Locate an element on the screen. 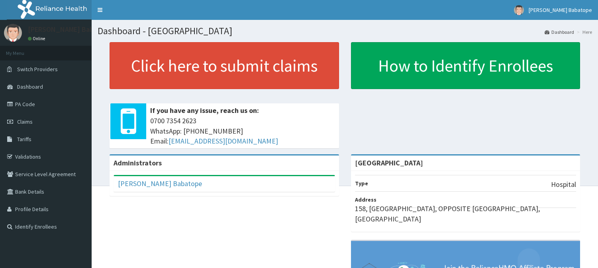 The height and width of the screenshot is (268, 598). span: Dashboard is located at coordinates (30, 87).